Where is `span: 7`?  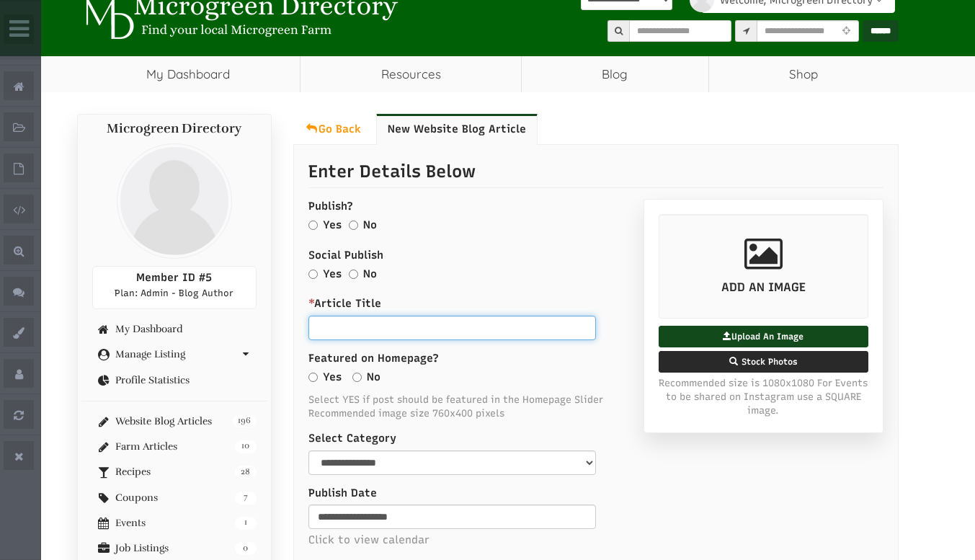
span: 7 is located at coordinates (245, 497).